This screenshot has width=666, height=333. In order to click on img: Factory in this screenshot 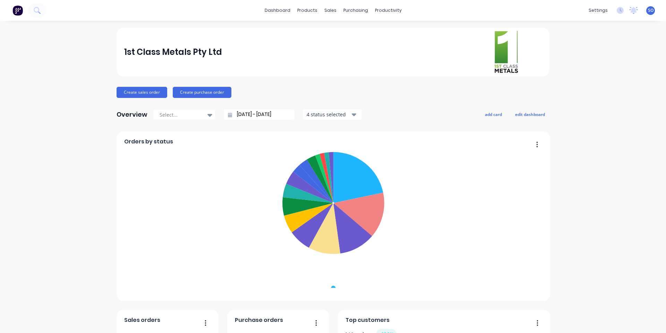, I will do `click(18, 10)`.